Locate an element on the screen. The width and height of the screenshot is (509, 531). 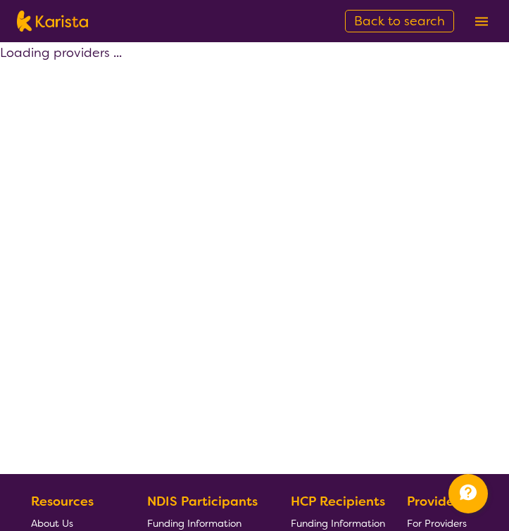
button: Channel Menu is located at coordinates (468, 494).